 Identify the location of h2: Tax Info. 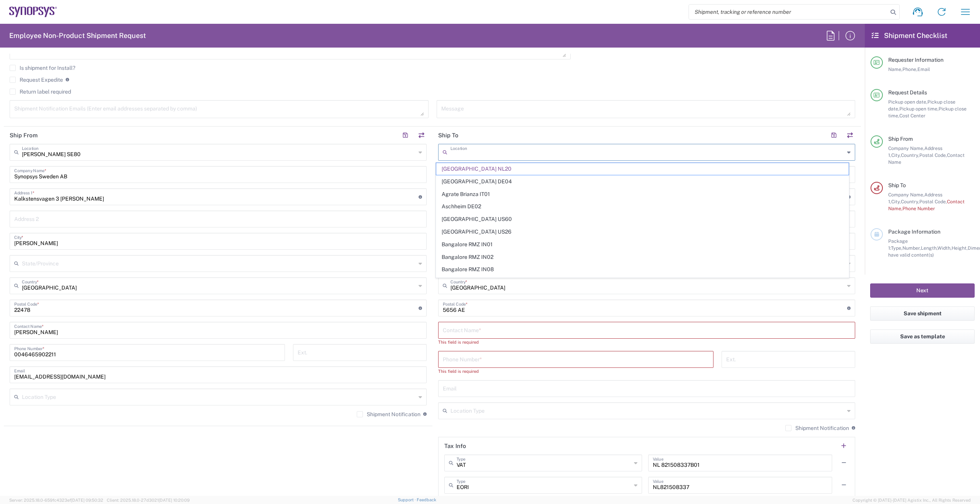
(455, 446).